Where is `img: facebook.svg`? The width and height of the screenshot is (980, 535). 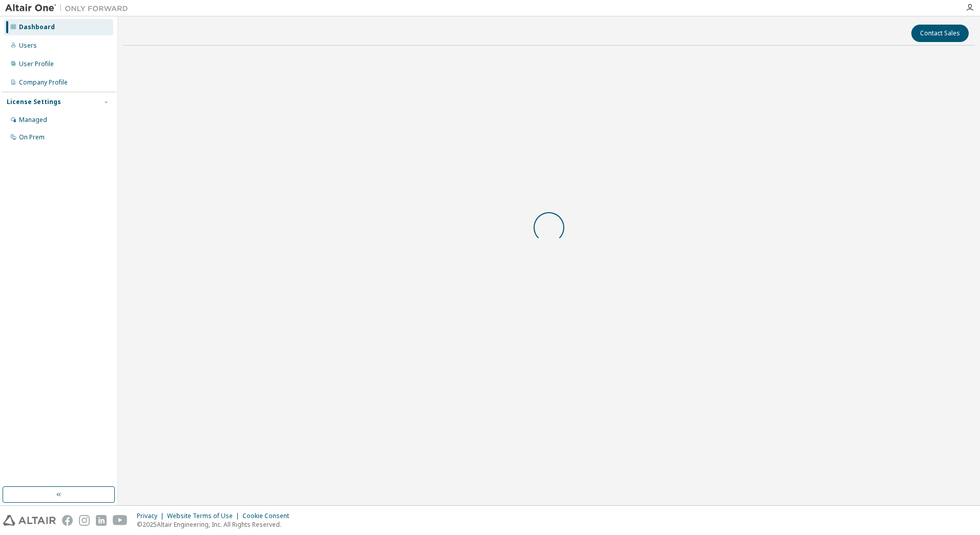 img: facebook.svg is located at coordinates (67, 520).